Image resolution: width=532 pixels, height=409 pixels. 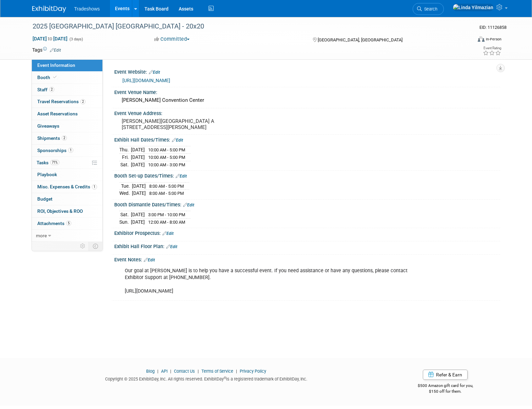 What do you see at coordinates (481, 39) in the screenshot?
I see `img: Format-Inperson.png` at bounding box center [481, 39].